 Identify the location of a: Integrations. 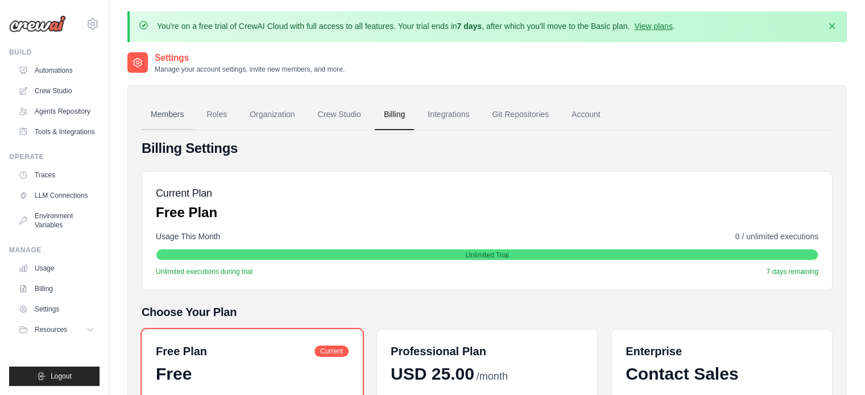
(448, 115).